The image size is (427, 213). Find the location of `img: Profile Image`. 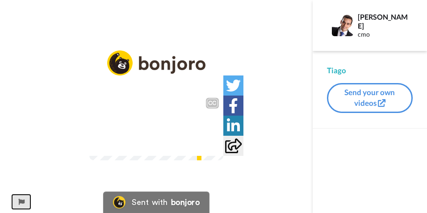

img: Profile Image is located at coordinates (343, 25).